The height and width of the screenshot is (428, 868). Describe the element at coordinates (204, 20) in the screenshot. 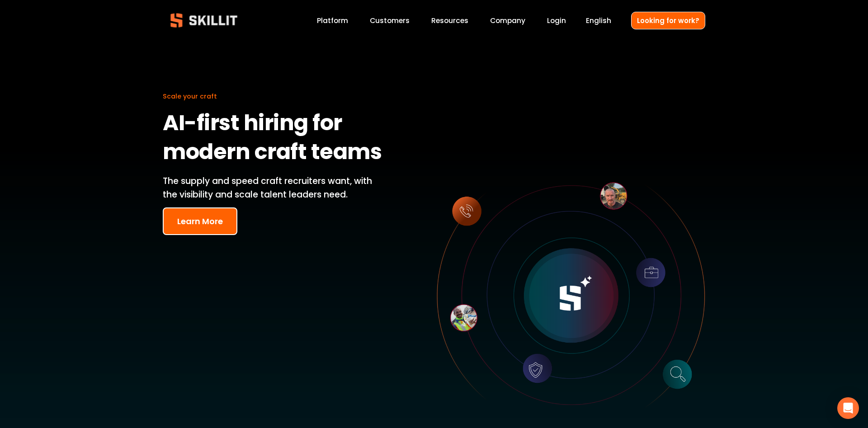

I see `a: Skillit` at that location.